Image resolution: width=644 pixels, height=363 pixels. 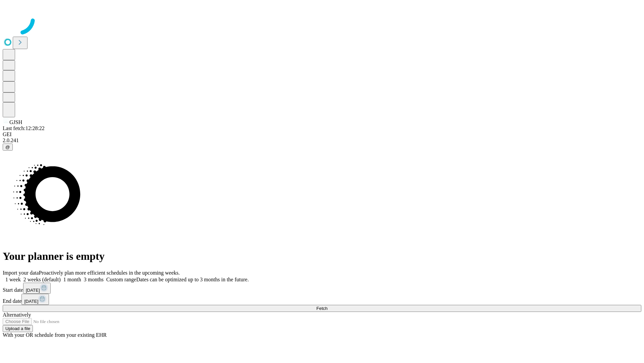 I want to click on h1: Your planner is empty, so click(x=322, y=256).